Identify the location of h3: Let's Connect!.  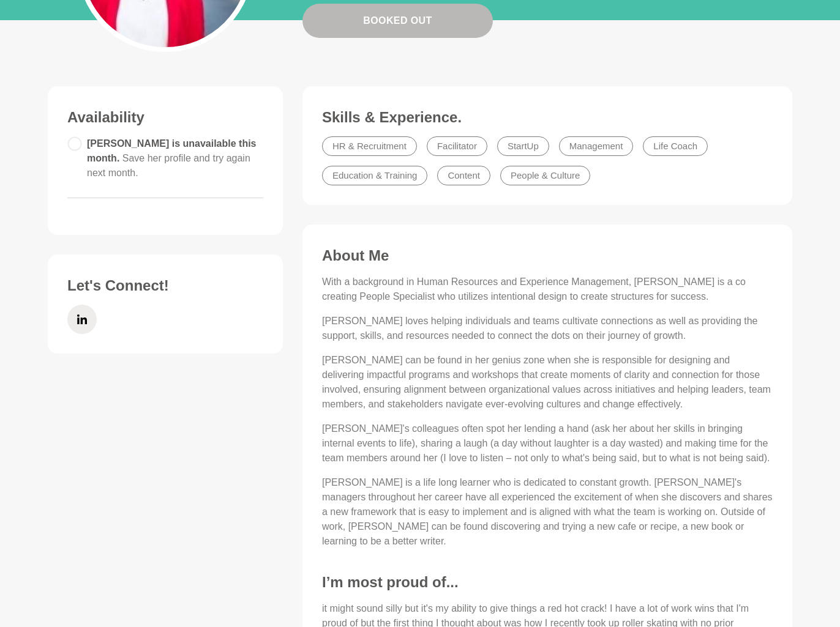
(165, 286).